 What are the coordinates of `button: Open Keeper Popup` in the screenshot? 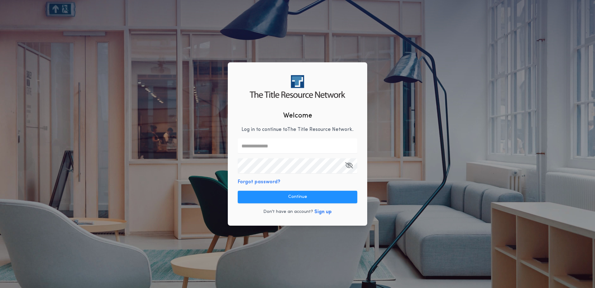 It's located at (349, 166).